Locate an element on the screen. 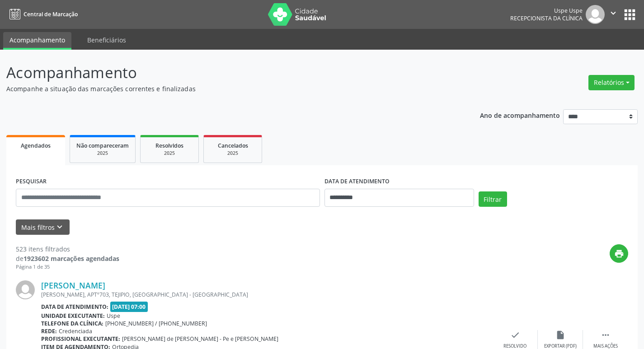  a: Central de Marcação is located at coordinates (42, 14).